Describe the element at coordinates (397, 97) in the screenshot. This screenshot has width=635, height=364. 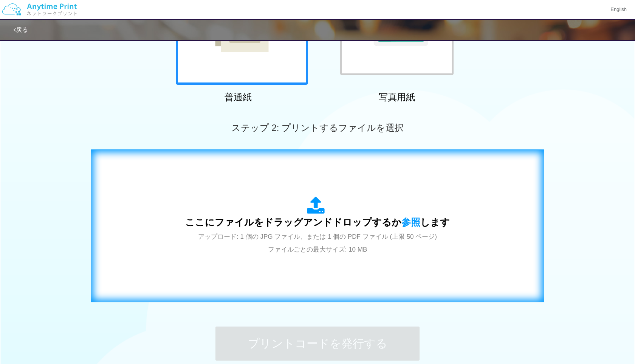
I see `h2: 写真用紙` at that location.